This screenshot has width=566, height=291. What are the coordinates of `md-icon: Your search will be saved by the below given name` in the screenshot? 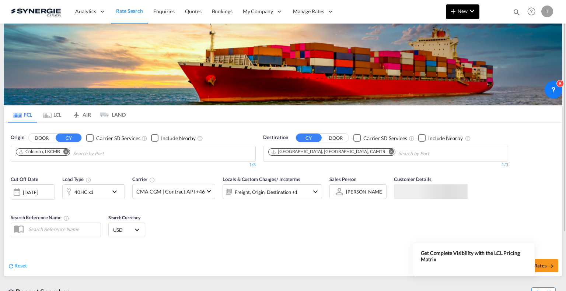 It's located at (66, 218).